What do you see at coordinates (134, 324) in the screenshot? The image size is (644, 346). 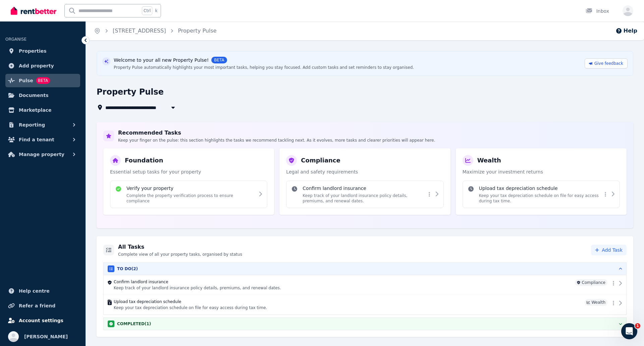 I see `h3: COMPLETED ( 1 )` at bounding box center [134, 324].